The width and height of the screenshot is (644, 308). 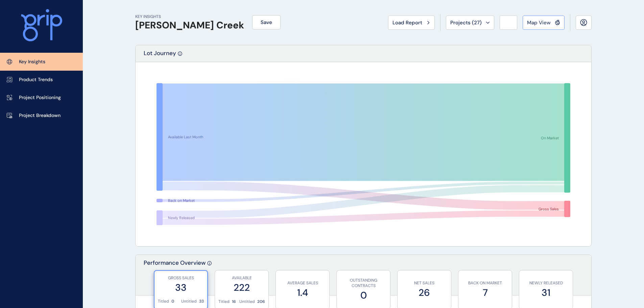 I want to click on button: Load Report, so click(x=412, y=23).